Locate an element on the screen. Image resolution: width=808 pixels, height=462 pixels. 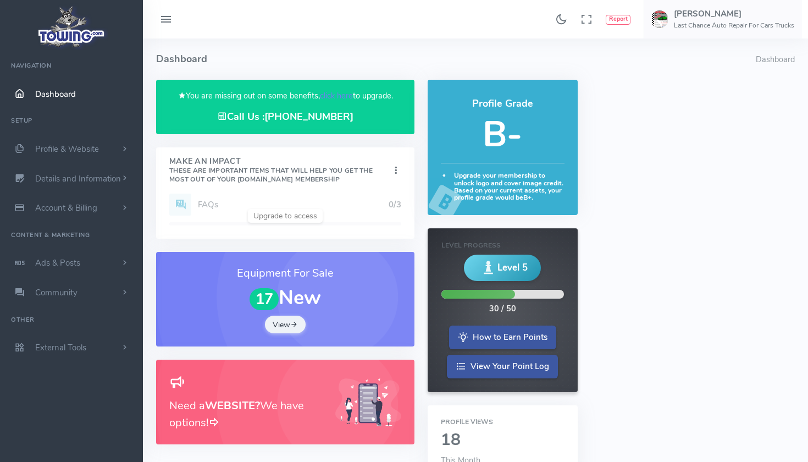
h6: Upgrade your membership to unlock logo and cover image credit. Based on your current assets, your... is located at coordinates (502, 187).